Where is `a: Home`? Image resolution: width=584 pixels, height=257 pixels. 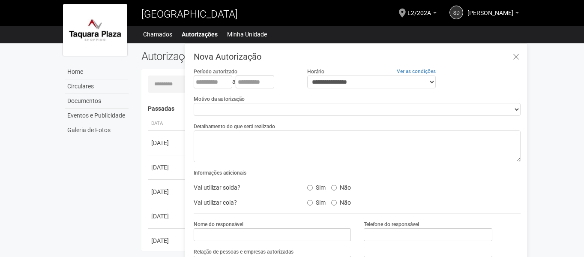 a: Home is located at coordinates (97, 72).